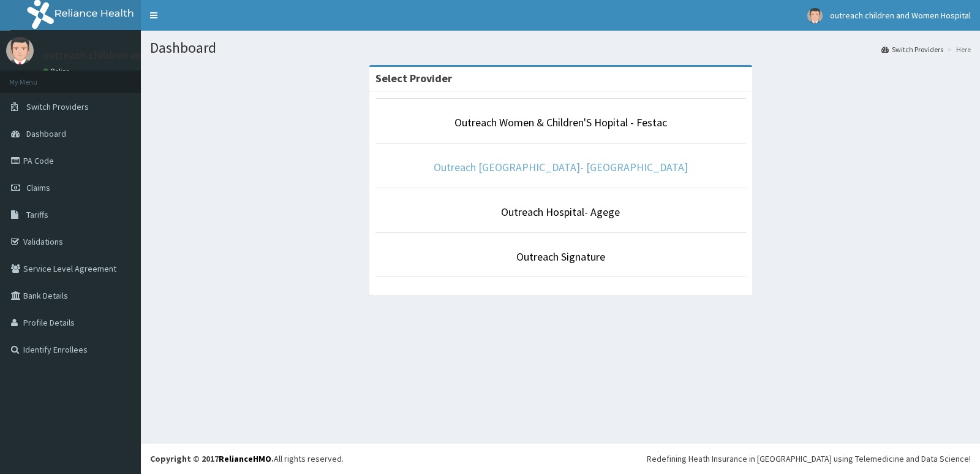  I want to click on span: Switch Providers, so click(58, 107).